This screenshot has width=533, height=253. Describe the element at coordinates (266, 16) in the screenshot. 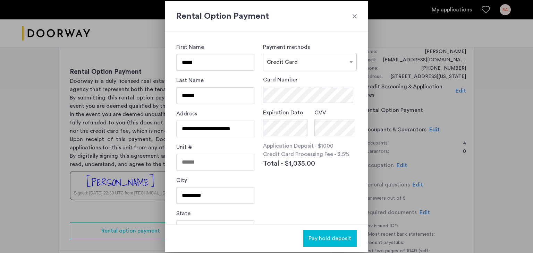

I see `h2: Rental Option Payment` at that location.